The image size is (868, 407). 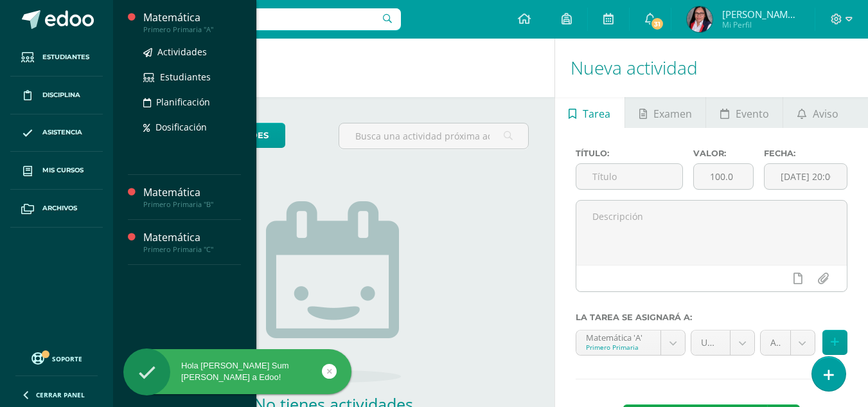 I want to click on span: A. Trabajos Tareas y Flash Math (45.0%), so click(x=775, y=343).